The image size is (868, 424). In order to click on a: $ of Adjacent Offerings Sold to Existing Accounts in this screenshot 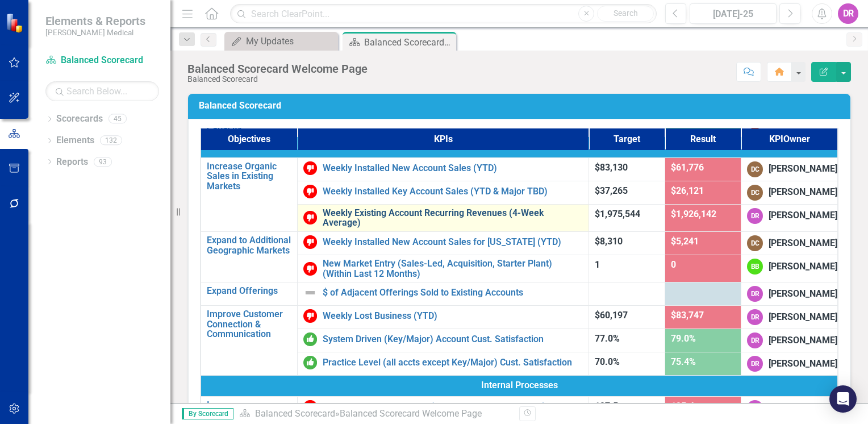, I will do `click(453, 292)`.